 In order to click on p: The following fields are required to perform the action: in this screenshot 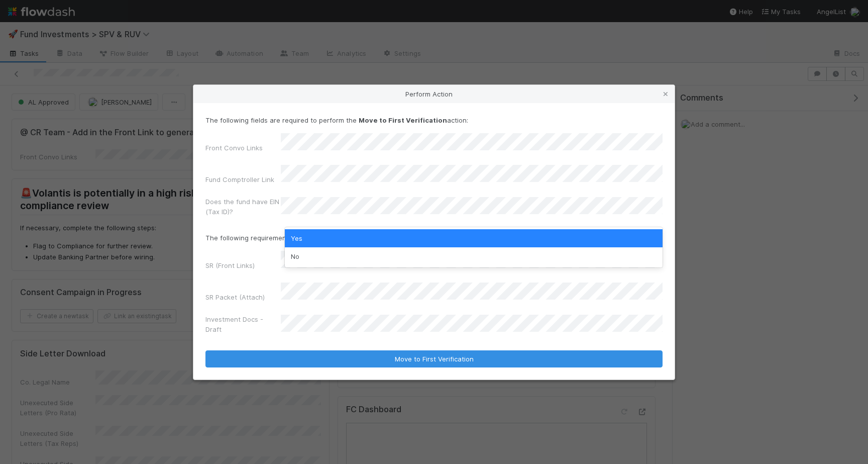, I will do `click(434, 120)`.